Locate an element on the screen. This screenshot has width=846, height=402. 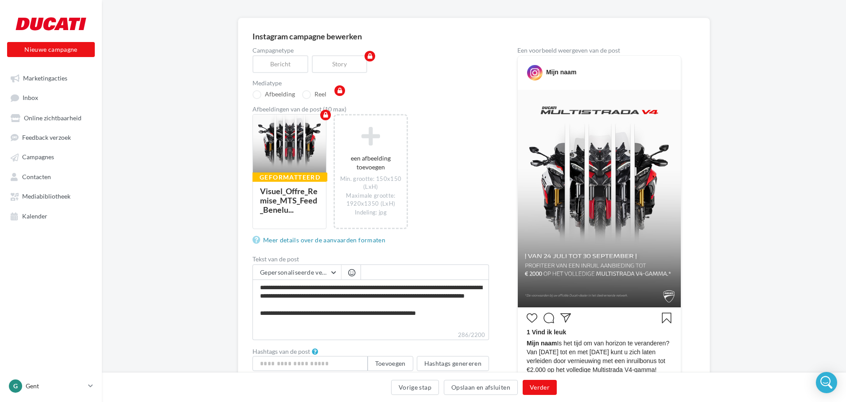
svg: J’aime is located at coordinates (532, 318).